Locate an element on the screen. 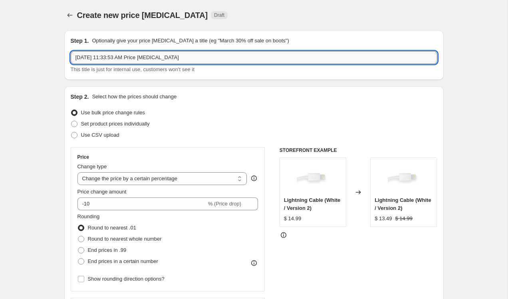  span: Change type is located at coordinates (92, 166).